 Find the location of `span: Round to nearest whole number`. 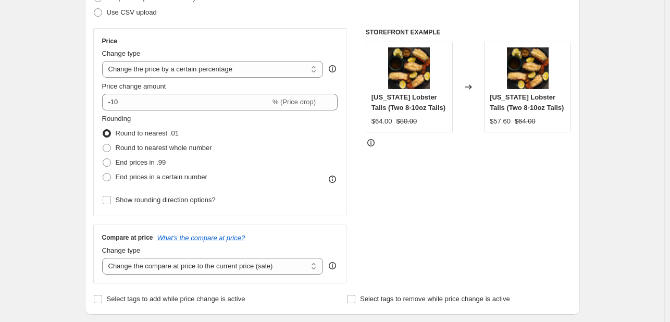

span: Round to nearest whole number is located at coordinates (164, 147).